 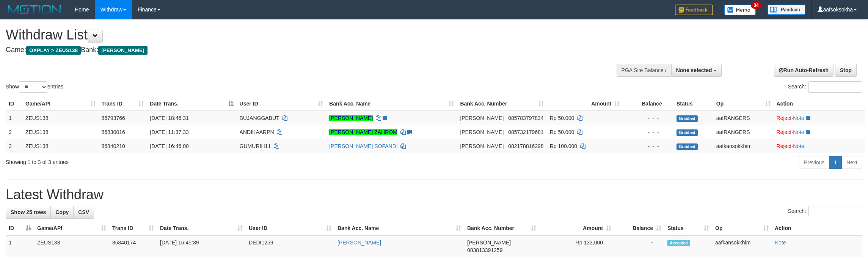 What do you see at coordinates (817, 228) in the screenshot?
I see `th: Action` at bounding box center [817, 228].